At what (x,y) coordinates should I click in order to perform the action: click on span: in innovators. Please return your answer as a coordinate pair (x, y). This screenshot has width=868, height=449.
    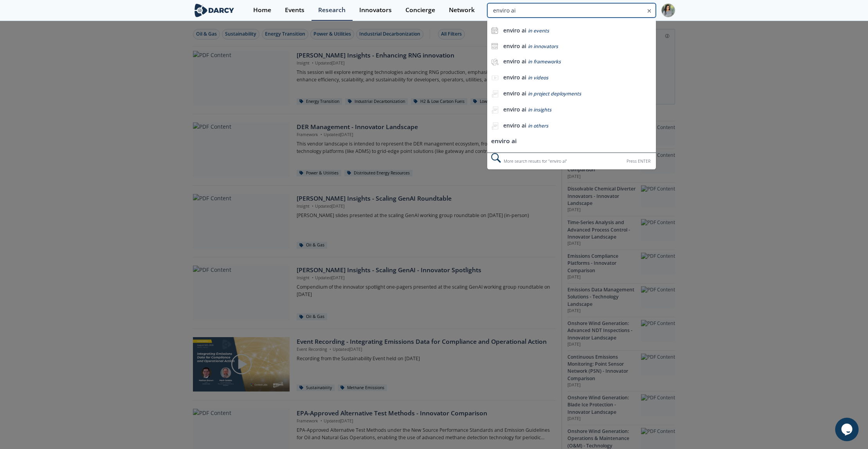
    Looking at the image, I should click on (543, 46).